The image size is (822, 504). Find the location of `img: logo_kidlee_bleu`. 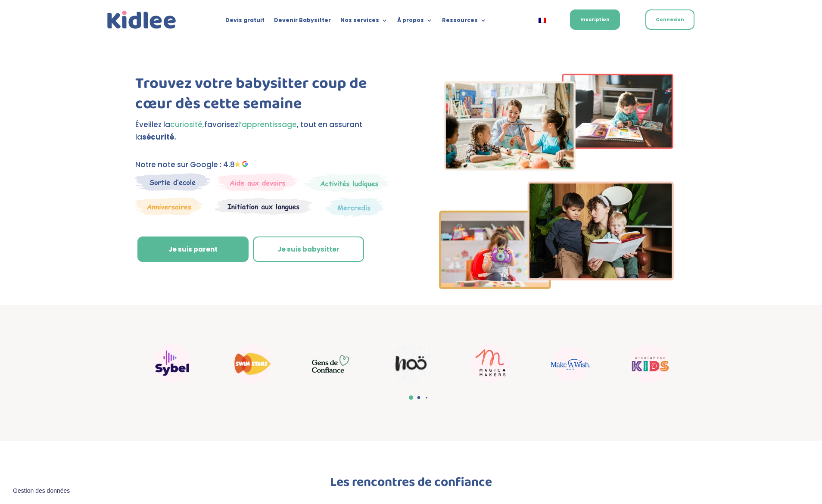

img: logo_kidlee_bleu is located at coordinates (142, 20).